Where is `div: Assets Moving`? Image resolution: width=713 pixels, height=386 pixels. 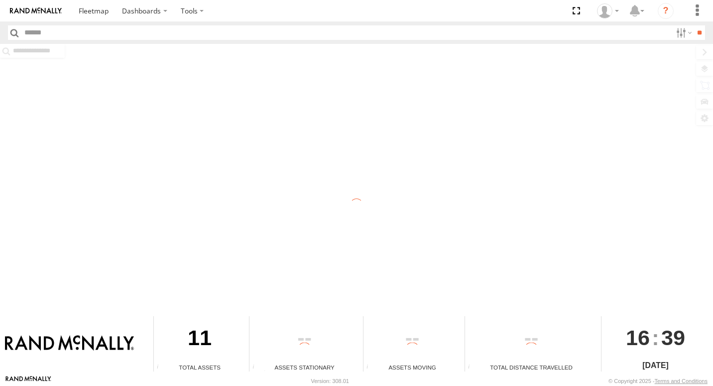
div: Assets Moving is located at coordinates (412, 367).